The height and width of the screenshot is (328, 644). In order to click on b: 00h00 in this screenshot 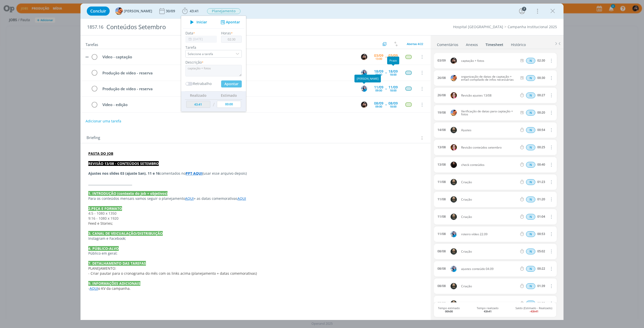, I will do `click(449, 312)`.